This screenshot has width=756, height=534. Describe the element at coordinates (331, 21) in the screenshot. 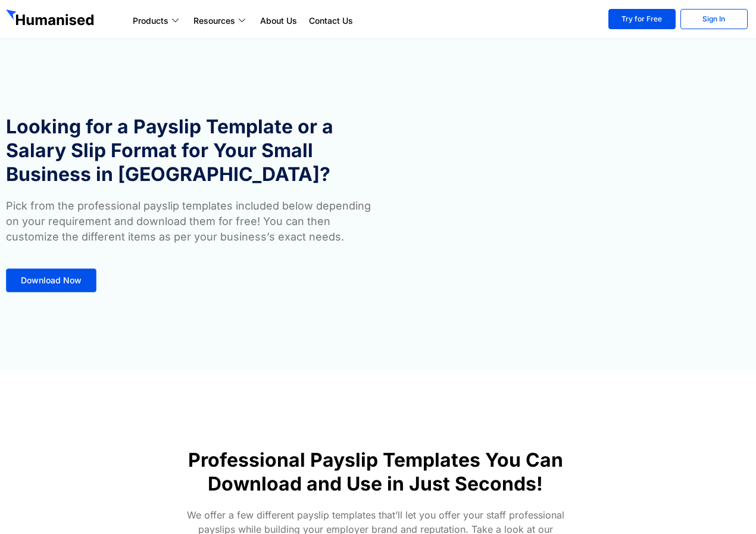

I see `a: Contact Us` at that location.